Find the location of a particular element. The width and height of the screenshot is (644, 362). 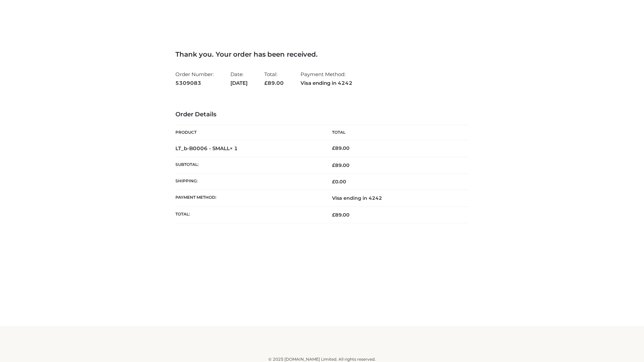

th: Subtotal: is located at coordinates (249, 165).